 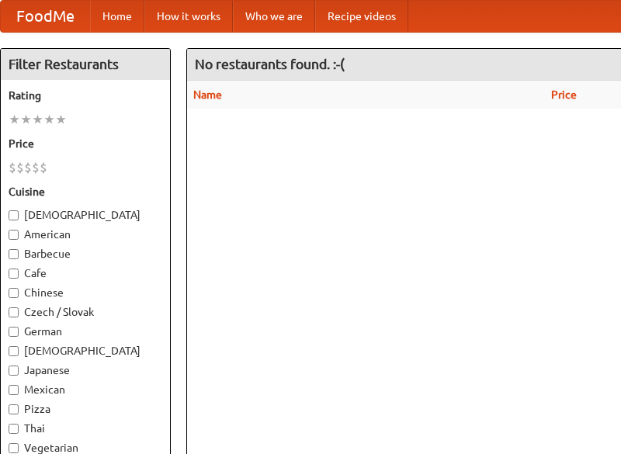 What do you see at coordinates (13, 390) in the screenshot?
I see `input: Mexican` at bounding box center [13, 390].